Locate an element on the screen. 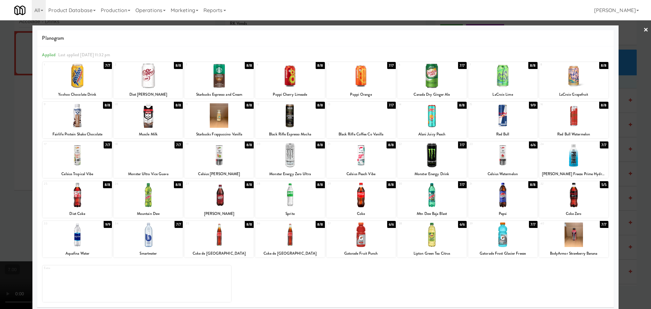  div: 5/5 is located at coordinates (604, 185).